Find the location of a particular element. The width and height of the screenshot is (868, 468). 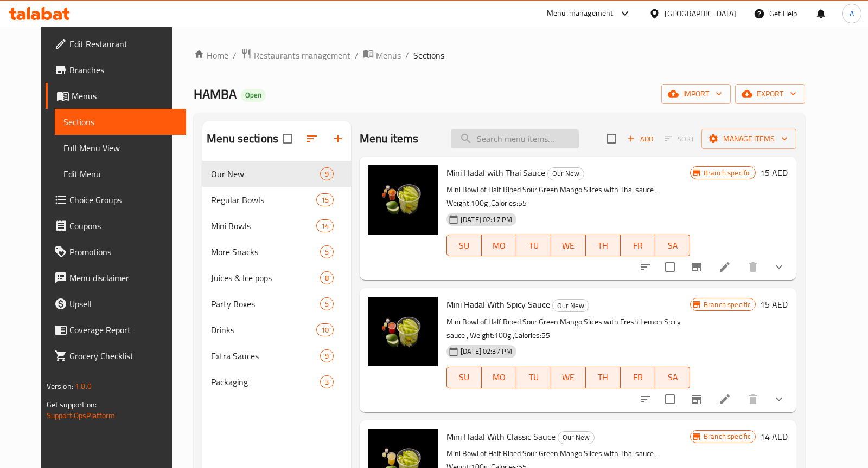

a: Coupons is located at coordinates (116, 226).